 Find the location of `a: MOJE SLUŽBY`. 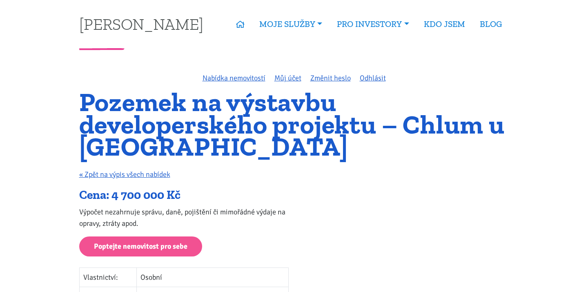

a: MOJE SLUŽBY is located at coordinates (291, 24).